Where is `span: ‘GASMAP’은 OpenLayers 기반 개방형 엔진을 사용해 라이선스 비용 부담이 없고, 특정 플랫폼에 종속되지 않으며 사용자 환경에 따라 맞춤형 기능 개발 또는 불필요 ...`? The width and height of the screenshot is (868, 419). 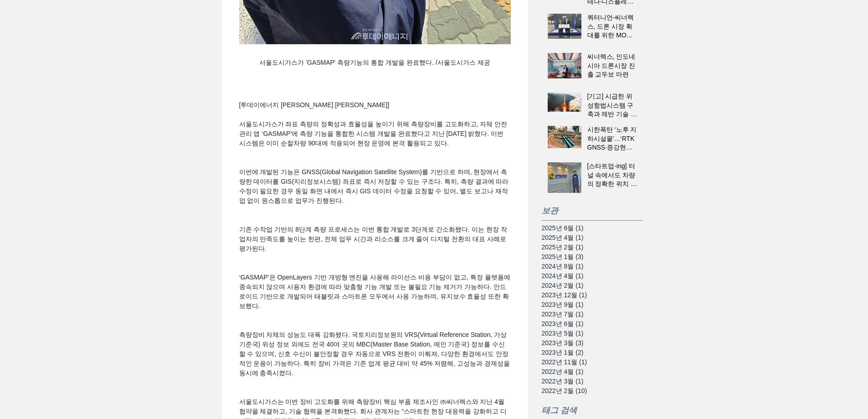
span: ‘GASMAP’은 OpenLayers 기반 개방형 엔진을 사용해 라이선스 비용 부담이 없고, 특정 플랫폼에 종속되지 않으며 사용자 환경에 따라 맞춤형 기능 개발 또는 불필요 ... is located at coordinates (375, 291).